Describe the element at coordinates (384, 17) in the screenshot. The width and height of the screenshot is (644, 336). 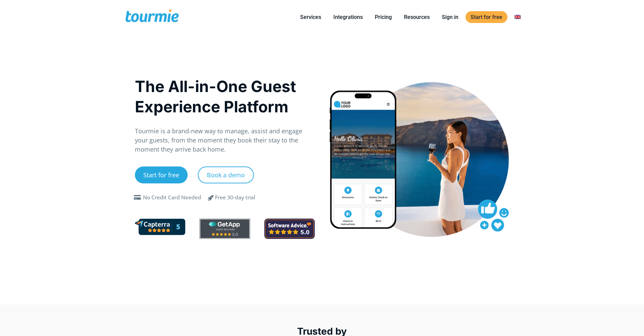
I see `a: Pricing` at that location.